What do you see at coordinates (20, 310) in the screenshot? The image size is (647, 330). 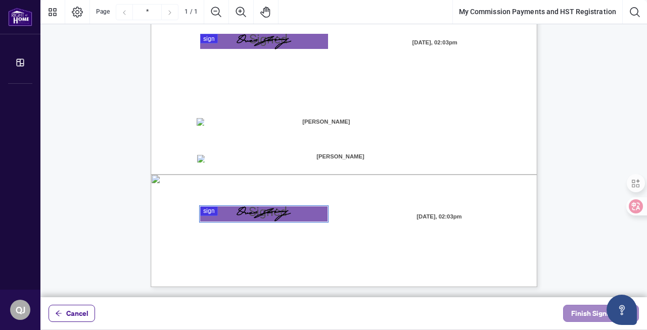 I see `span: QJ` at bounding box center [20, 310].